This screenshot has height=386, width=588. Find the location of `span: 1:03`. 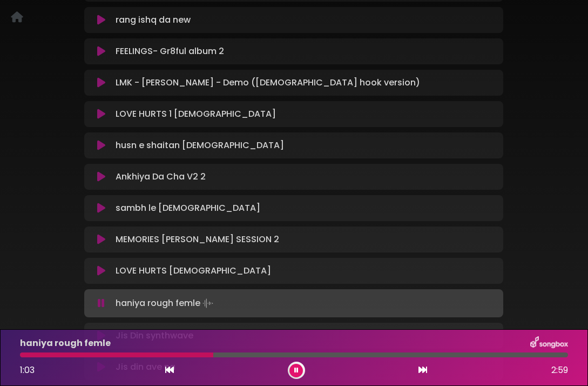

span: 1:03 is located at coordinates (27, 370).